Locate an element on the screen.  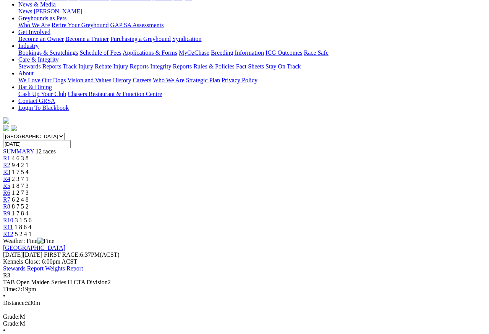
span: 12 races is located at coordinates (45, 151).